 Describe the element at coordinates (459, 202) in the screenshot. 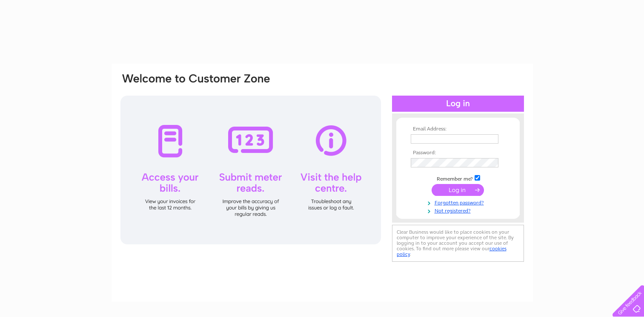

I see `a: Forgotten password?` at that location.